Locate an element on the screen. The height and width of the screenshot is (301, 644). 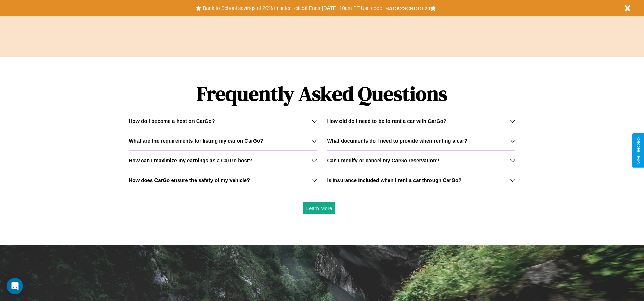
h3: What documents do I need to provide when renting a car? is located at coordinates (397, 140).